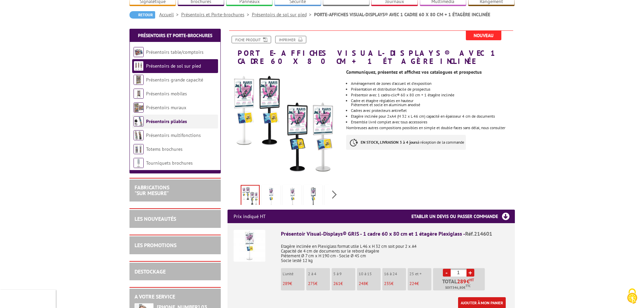  What do you see at coordinates (139, 121) in the screenshot?
I see `img: Présentoirs pliables` at bounding box center [139, 121].